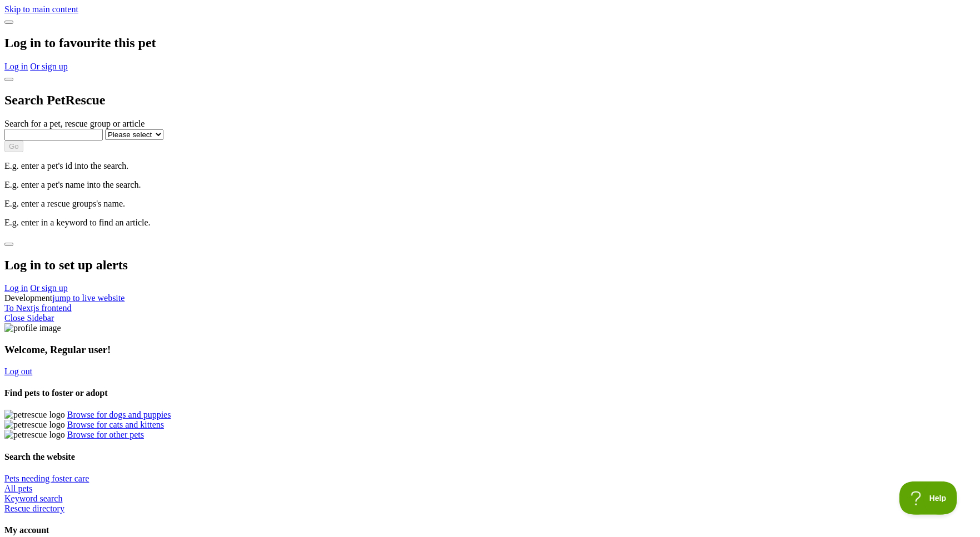 The width and height of the screenshot is (980, 537). Describe the element at coordinates (490, 223) in the screenshot. I see `p: E.g. enter in a keyword to find an article.` at that location.